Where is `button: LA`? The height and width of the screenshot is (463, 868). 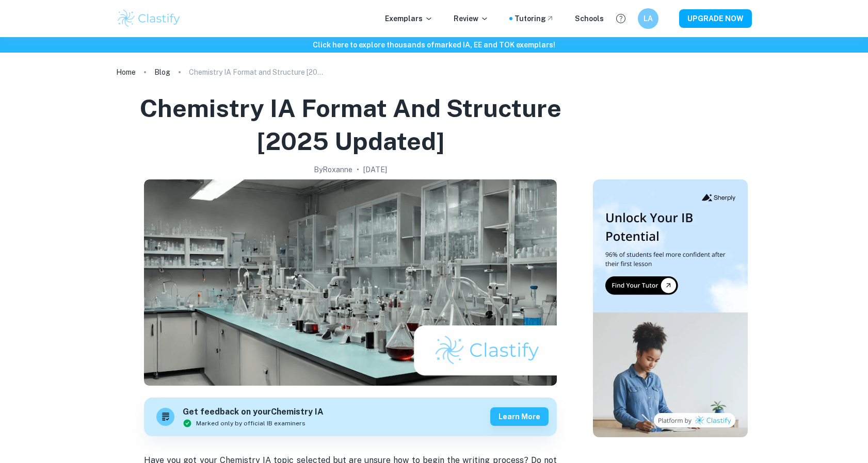 button: LA is located at coordinates (648, 19).